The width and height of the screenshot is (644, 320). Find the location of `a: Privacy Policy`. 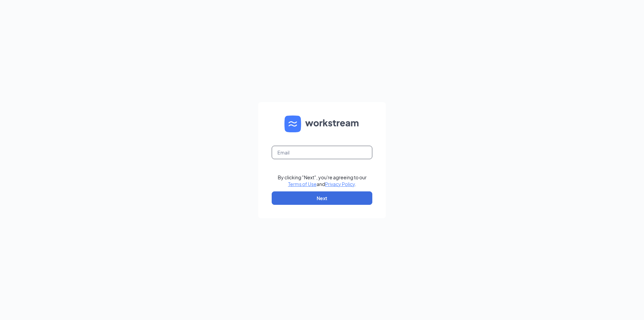

a: Privacy Policy is located at coordinates (340, 184).